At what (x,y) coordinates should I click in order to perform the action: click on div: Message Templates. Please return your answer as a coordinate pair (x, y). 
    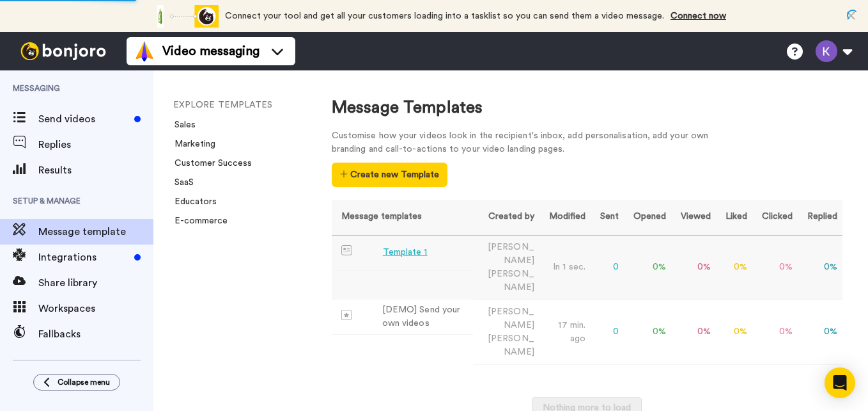
    Looking at the image, I should click on (587, 108).